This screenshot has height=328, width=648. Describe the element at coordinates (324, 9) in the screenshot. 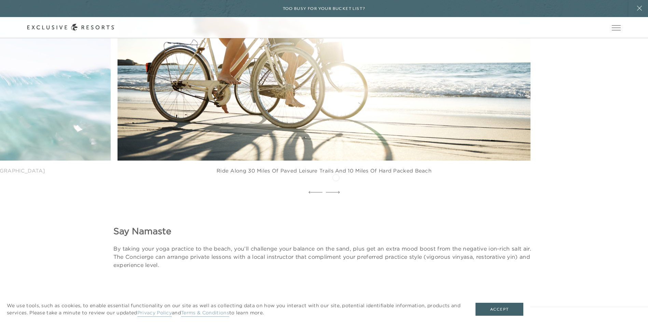

I see `h6: Too busy for your bucket list?` at that location.